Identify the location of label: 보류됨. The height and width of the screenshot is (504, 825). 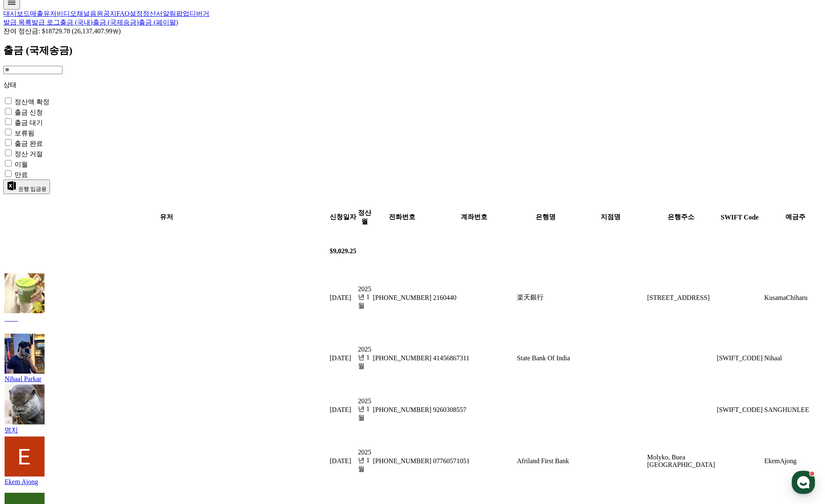
(24, 133).